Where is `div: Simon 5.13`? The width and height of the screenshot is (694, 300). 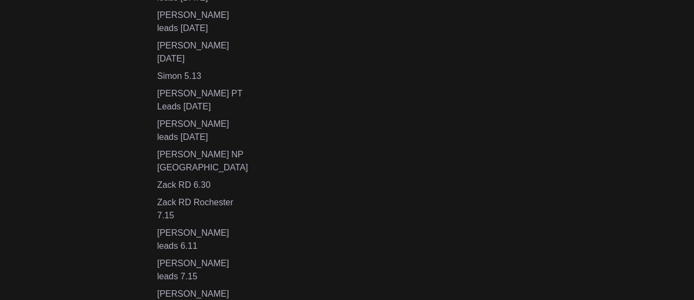
div: Simon 5.13 is located at coordinates (203, 76).